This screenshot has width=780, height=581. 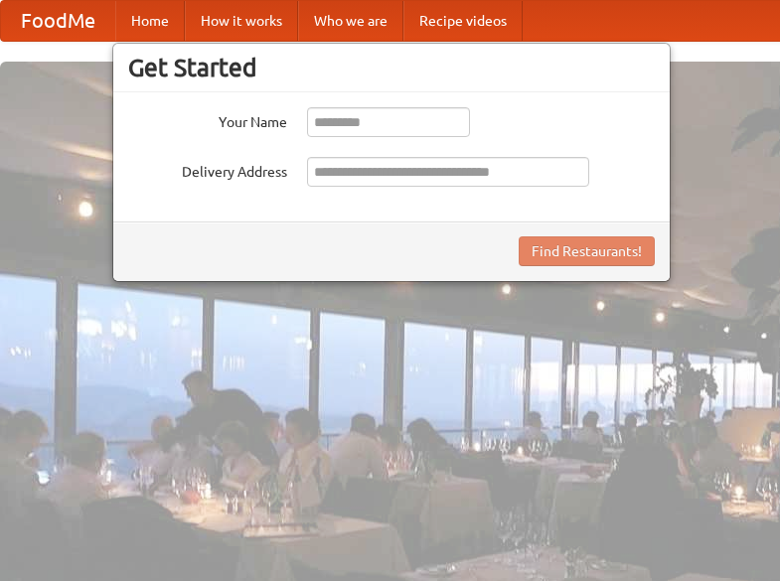 What do you see at coordinates (586, 251) in the screenshot?
I see `button: Find Restaurants!` at bounding box center [586, 251].